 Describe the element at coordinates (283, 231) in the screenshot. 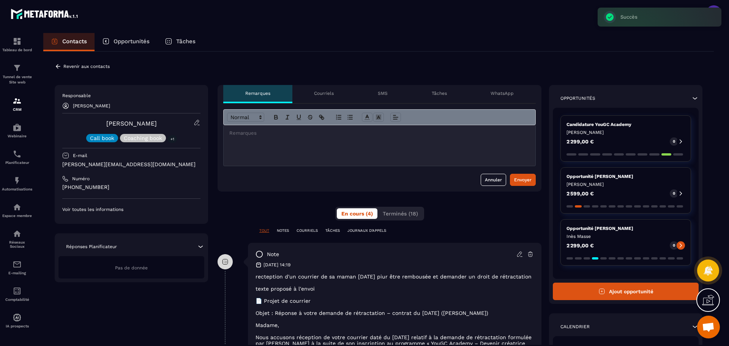

I see `p: NOTES` at that location.